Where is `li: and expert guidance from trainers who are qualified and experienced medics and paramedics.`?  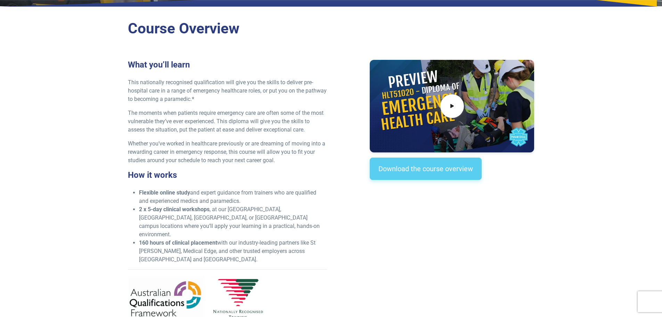
li: and expert guidance from trainers who are qualified and experienced medics and paramedics. is located at coordinates (233, 197).